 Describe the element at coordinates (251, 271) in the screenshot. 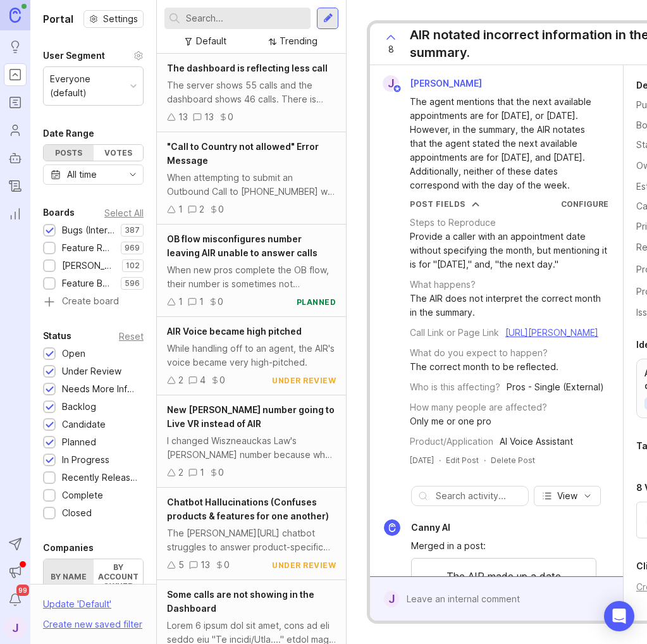

I see `a: OB flow misconfigures number leaving AIR unable to answer callsWhen new pros complete the OB flow...` at that location.